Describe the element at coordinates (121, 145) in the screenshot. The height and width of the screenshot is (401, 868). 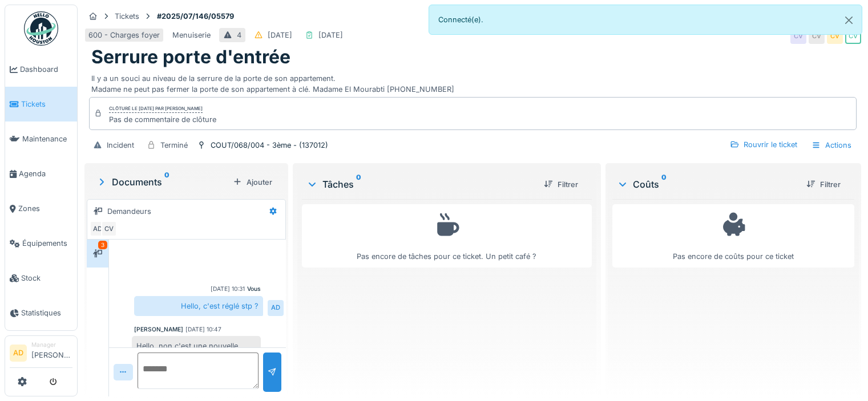
I see `div: Incident` at that location.